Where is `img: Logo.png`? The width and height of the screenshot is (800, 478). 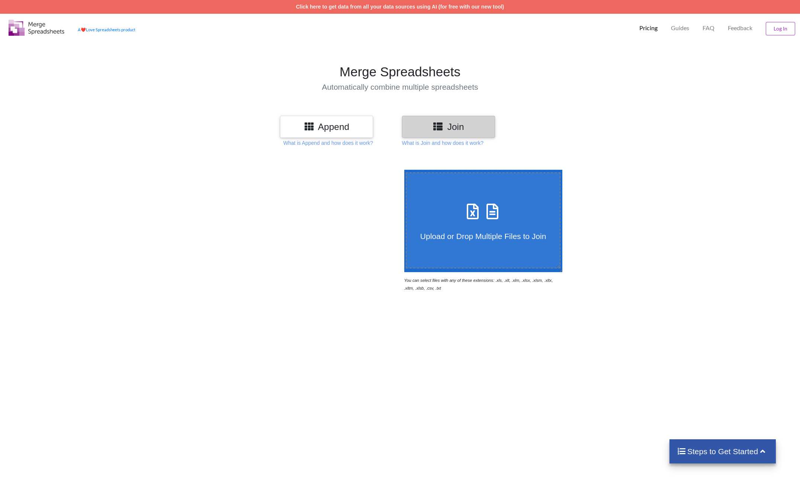 img: Logo.png is located at coordinates (36, 28).